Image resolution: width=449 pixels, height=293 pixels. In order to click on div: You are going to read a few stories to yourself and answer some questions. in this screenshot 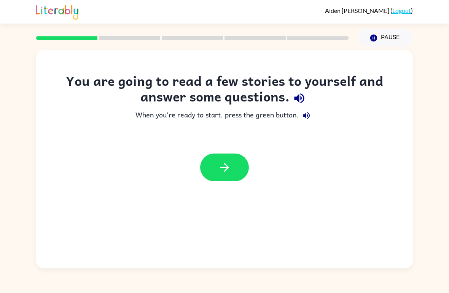, I will do `click(224, 90)`.